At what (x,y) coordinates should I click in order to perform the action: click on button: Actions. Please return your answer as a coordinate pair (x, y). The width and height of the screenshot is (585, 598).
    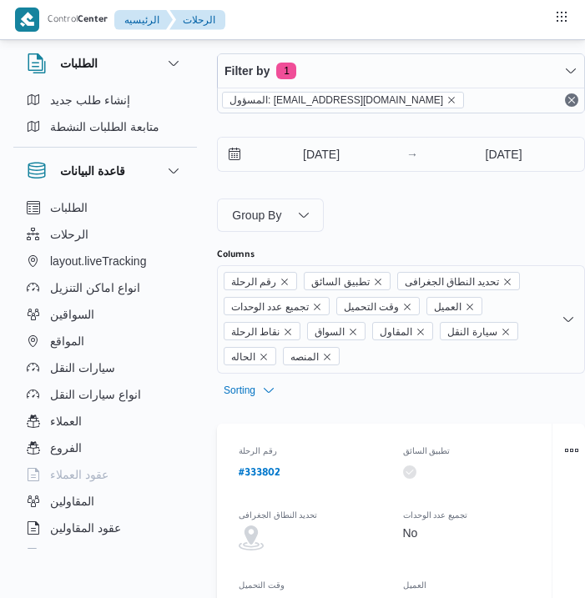
    Looking at the image, I should click on (571, 450).